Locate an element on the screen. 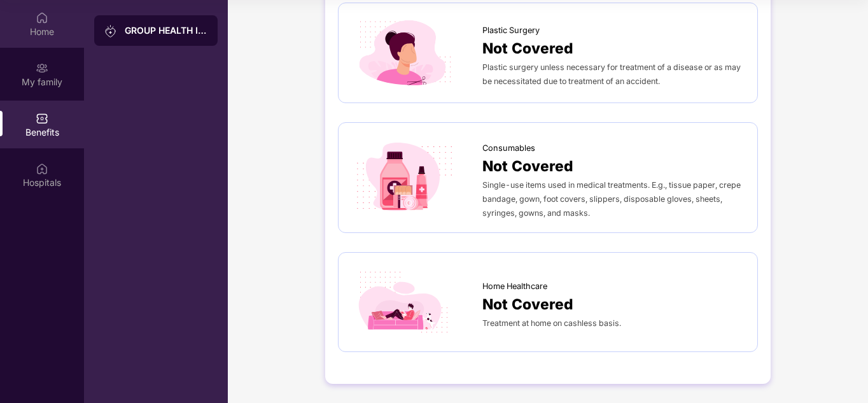 This screenshot has height=403, width=868. span: Single-use items used in medical treatments. E.g., tissue paper, crepe bandage, gown, foot covers... is located at coordinates (611, 199).